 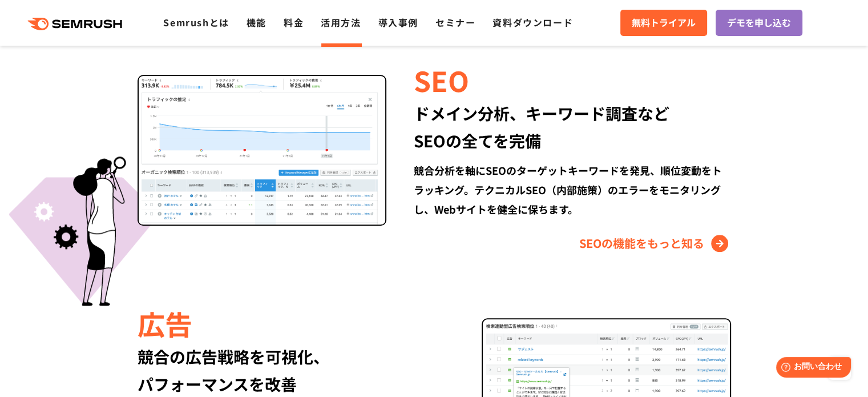 What do you see at coordinates (759, 23) in the screenshot?
I see `a: デモを申し込む` at bounding box center [759, 23].